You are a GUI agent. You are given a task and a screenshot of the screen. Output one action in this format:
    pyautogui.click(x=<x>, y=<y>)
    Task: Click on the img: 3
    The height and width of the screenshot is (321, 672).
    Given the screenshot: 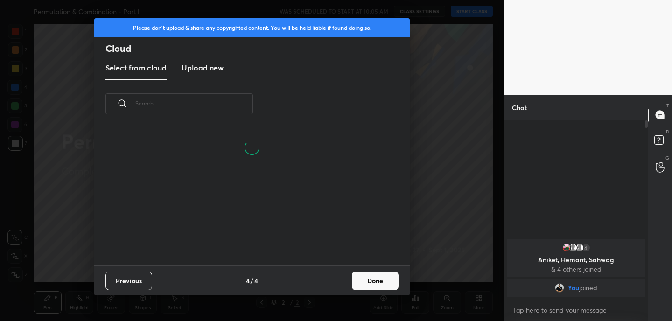 What is the action you would take?
    pyautogui.click(x=567, y=248)
    